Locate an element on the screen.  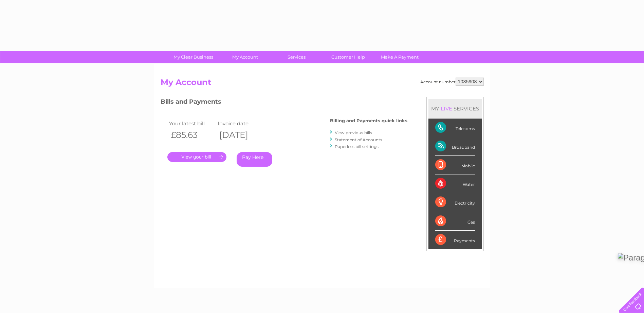
a: My Clear Business is located at coordinates (193, 57).